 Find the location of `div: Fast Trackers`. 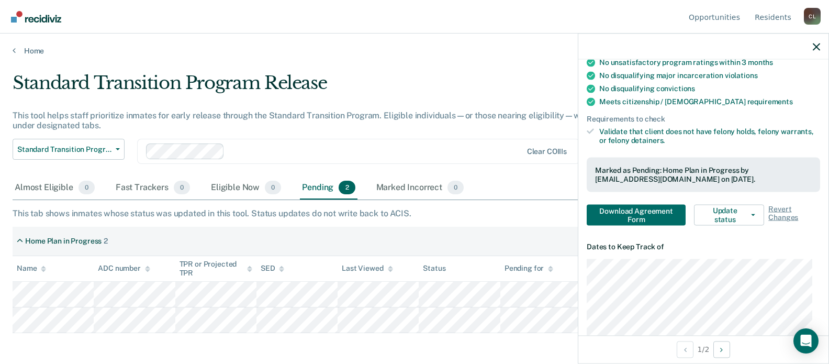

div: Fast Trackers is located at coordinates (153, 188).